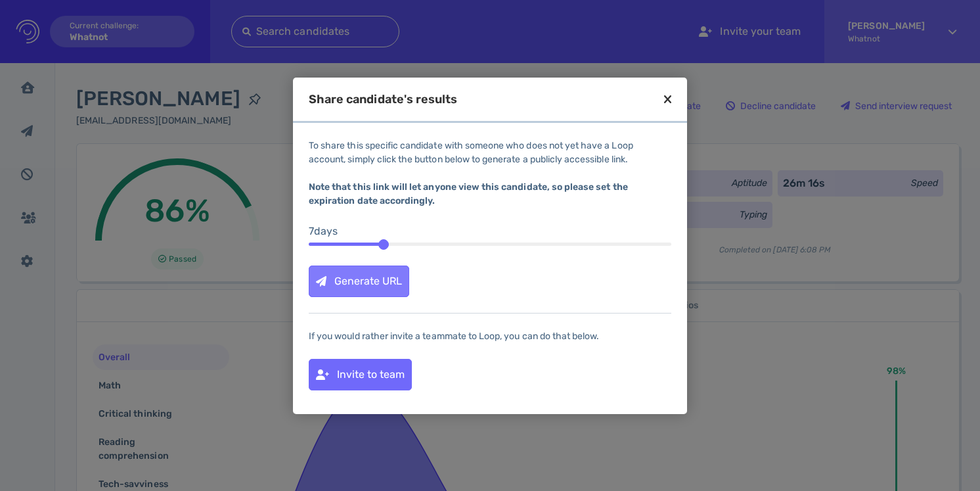  I want to click on div: Invite to team, so click(360, 375).